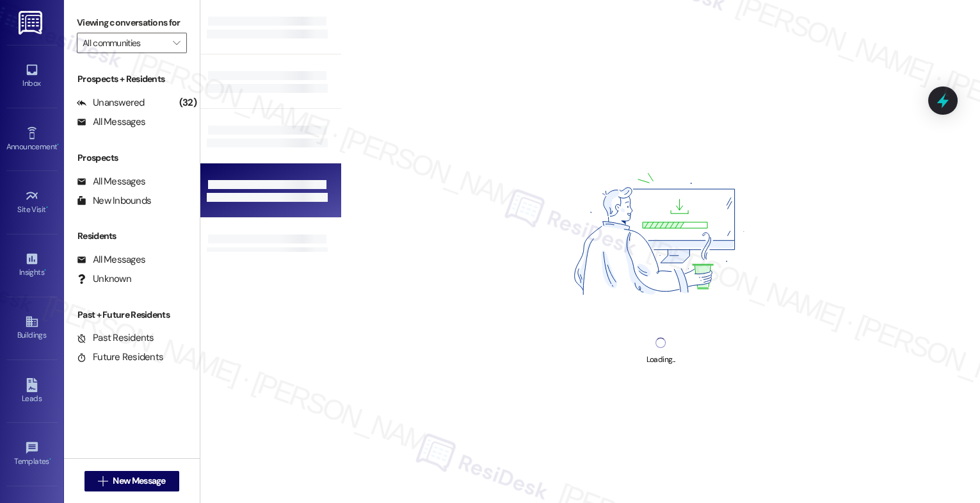 Image resolution: width=980 pixels, height=503 pixels. I want to click on div: Residents, so click(132, 236).